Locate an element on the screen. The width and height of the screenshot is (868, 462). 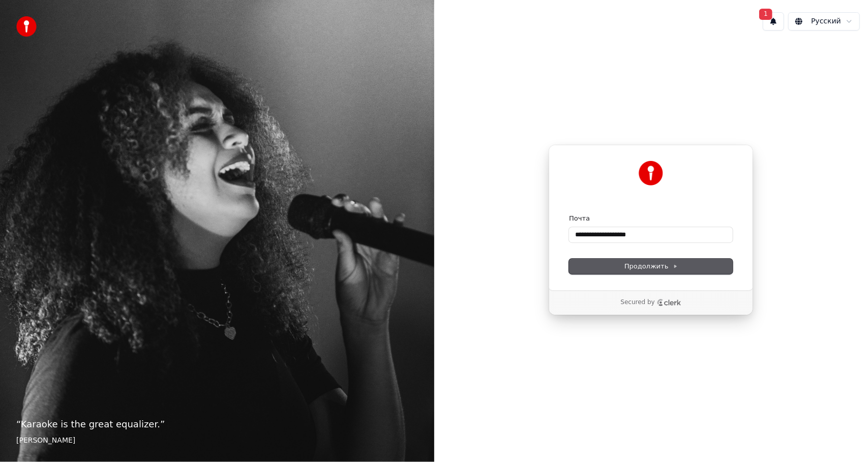
p: Secured by is located at coordinates (638, 303).